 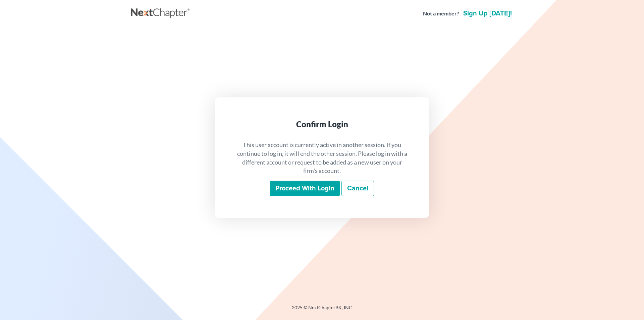 What do you see at coordinates (322, 124) in the screenshot?
I see `div: Confirm Login` at bounding box center [322, 124].